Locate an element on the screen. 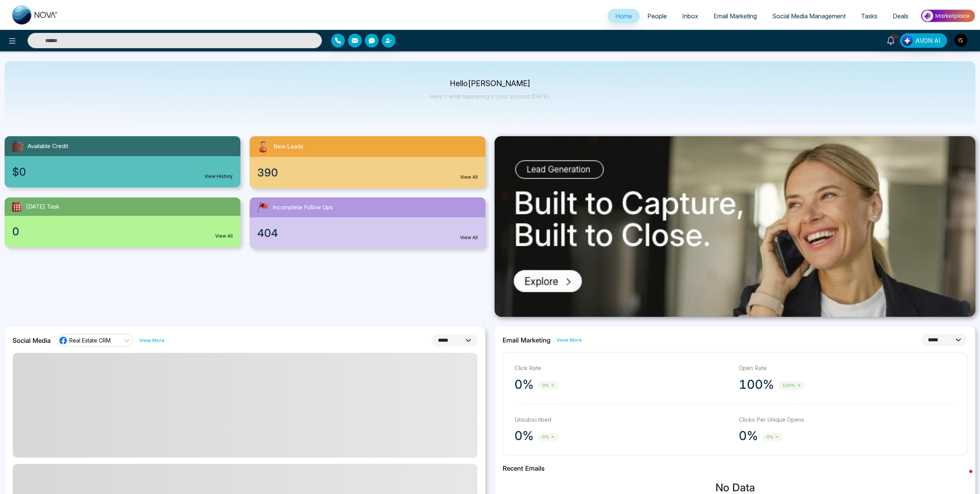 The height and width of the screenshot is (494, 980). h2: Recent Emails is located at coordinates (735, 468).